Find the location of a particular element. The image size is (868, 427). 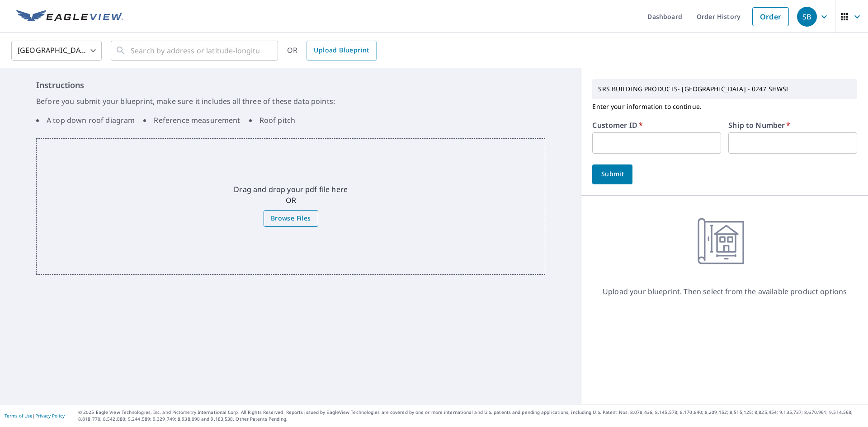

p: © 2025 Eagle View Technologies, Inc. and Pictometry International Corp. All Rights Reserved. Repo... is located at coordinates (471, 416).